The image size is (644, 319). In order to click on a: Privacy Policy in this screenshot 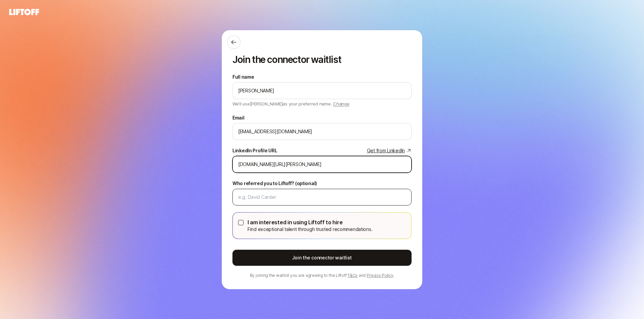, I will do `click(380, 275)`.